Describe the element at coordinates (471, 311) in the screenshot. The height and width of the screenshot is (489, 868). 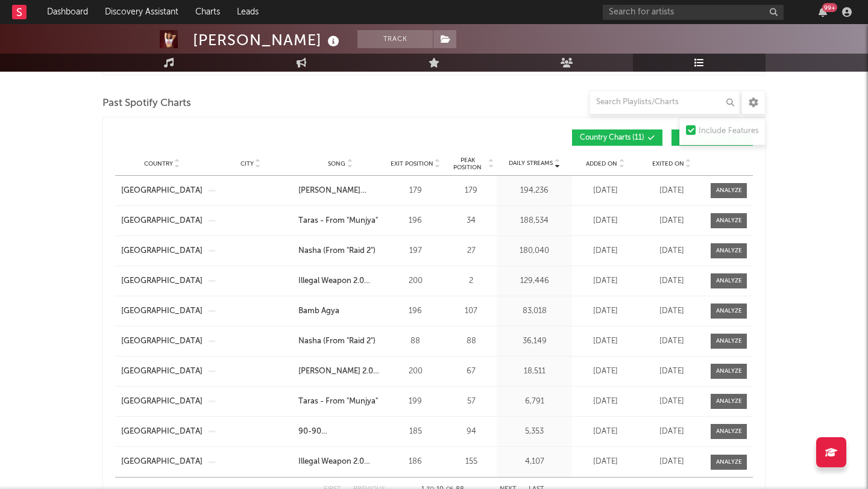
I see `div: 107` at that location.